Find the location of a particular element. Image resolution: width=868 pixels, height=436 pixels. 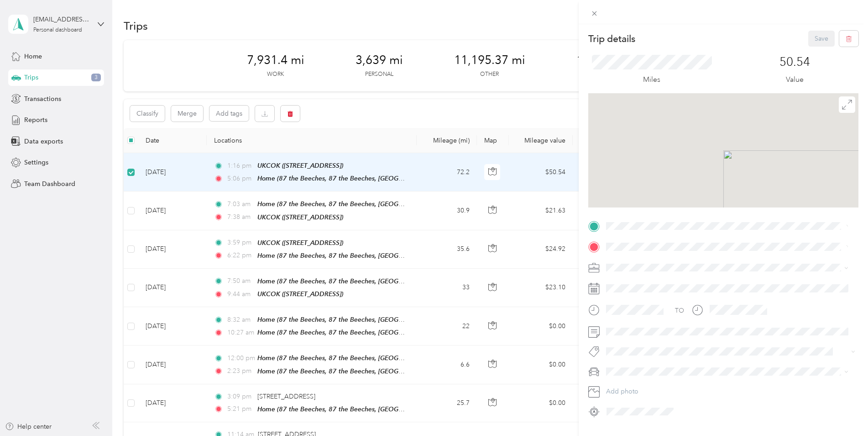

p: 50.54 is located at coordinates (795, 62).